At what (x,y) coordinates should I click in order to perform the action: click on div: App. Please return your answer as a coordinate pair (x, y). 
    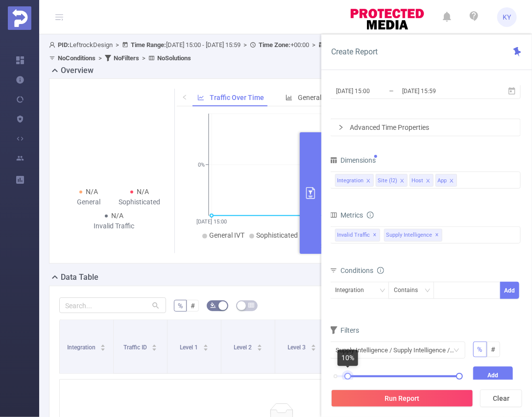
    Looking at the image, I should click on (442, 181).